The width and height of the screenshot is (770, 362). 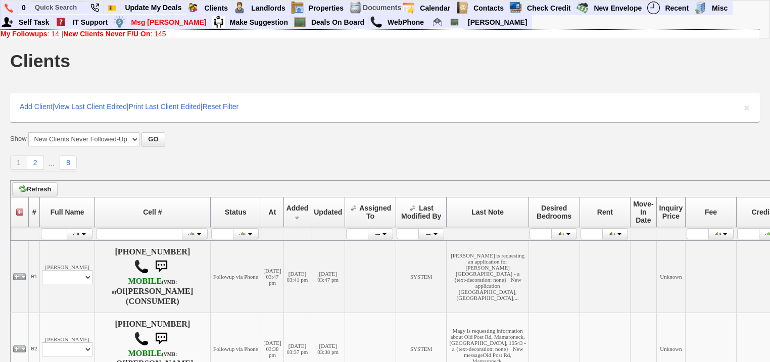 What do you see at coordinates (643, 212) in the screenshot?
I see `span: Move-In Date` at bounding box center [643, 212].